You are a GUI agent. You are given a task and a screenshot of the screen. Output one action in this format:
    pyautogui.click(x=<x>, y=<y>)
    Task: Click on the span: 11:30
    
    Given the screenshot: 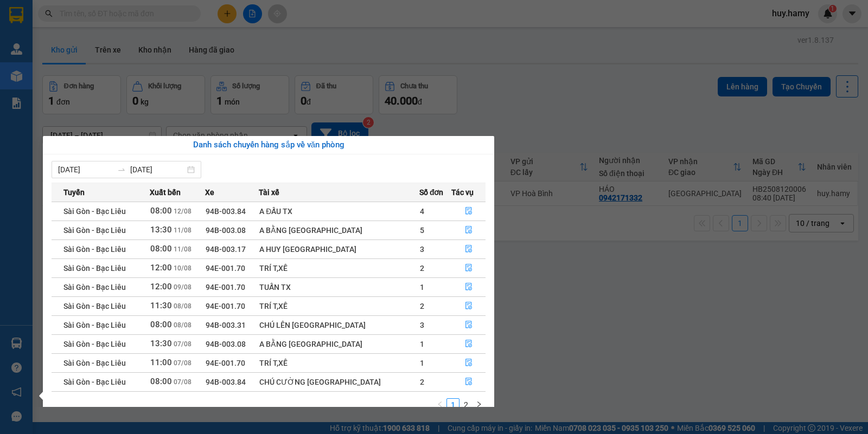 What is the action you would take?
    pyautogui.click(x=161, y=306)
    